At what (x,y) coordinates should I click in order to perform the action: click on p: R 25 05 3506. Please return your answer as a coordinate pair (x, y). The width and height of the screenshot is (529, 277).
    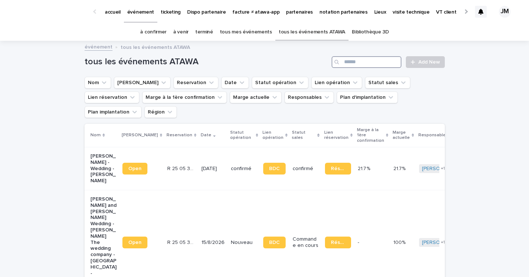
    Looking at the image, I should click on (181, 242).